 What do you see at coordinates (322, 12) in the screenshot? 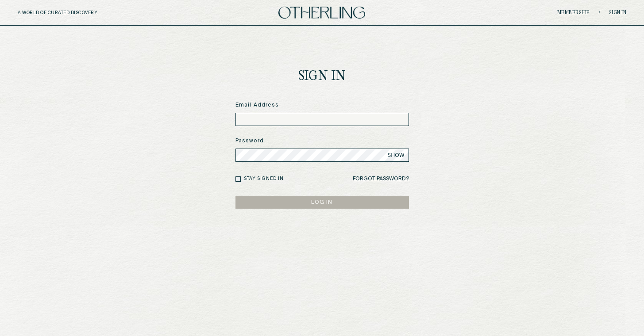
I see `img: logo` at bounding box center [322, 12].